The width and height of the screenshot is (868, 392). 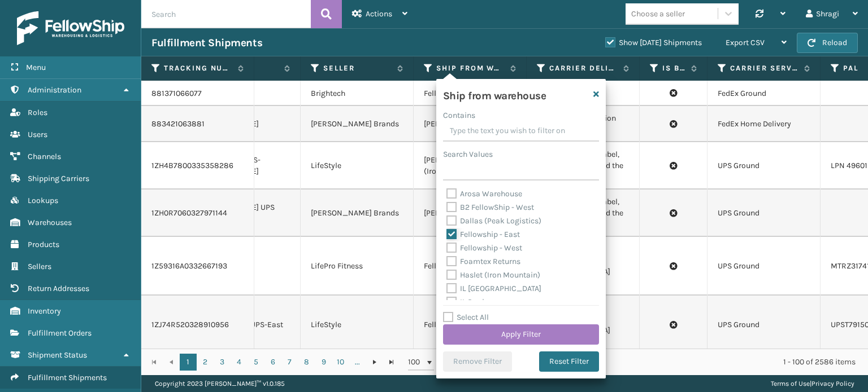 I want to click on a: Terms of Use, so click(x=790, y=384).